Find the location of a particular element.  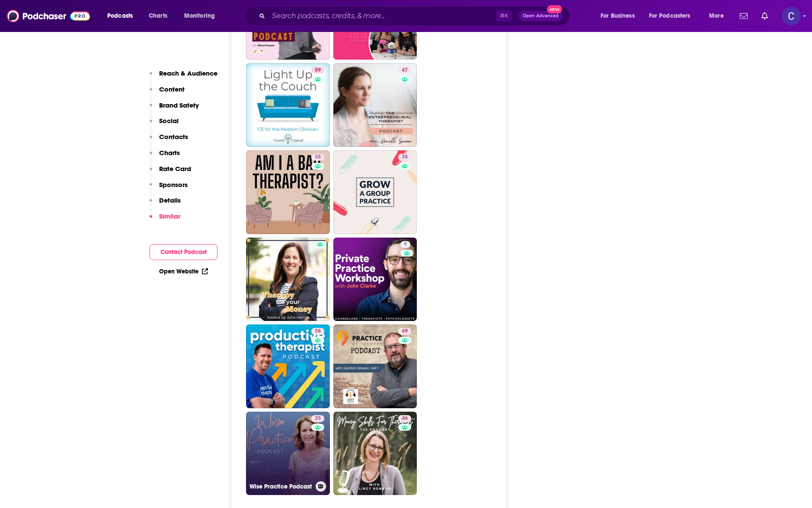

button: Open AdvancedNew is located at coordinates (541, 16).